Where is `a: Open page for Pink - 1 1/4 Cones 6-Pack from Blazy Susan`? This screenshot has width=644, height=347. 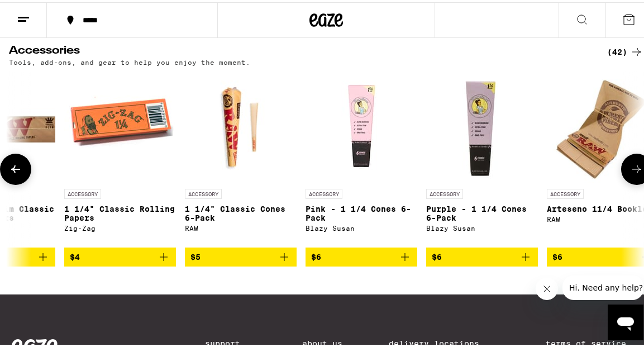 a: Open page for Pink - 1 1/4 Cones 6-Pack from Blazy Susan is located at coordinates (362, 157).